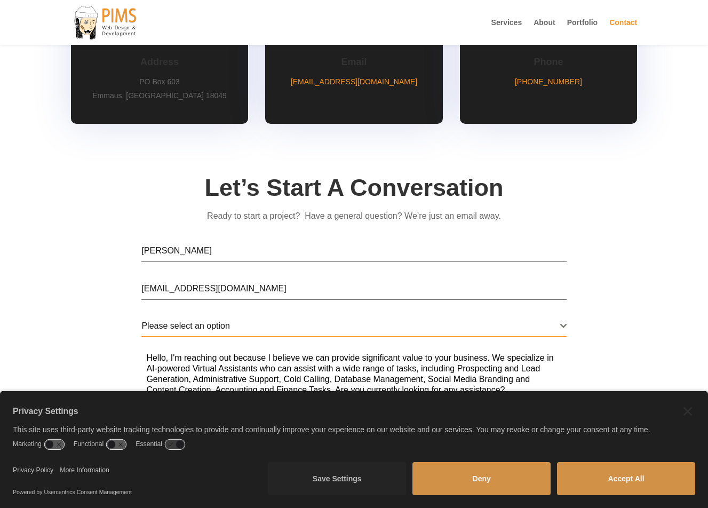 The height and width of the screenshot is (508, 708). What do you see at coordinates (354, 289) in the screenshot?
I see `input: * Email Address` at bounding box center [354, 289].